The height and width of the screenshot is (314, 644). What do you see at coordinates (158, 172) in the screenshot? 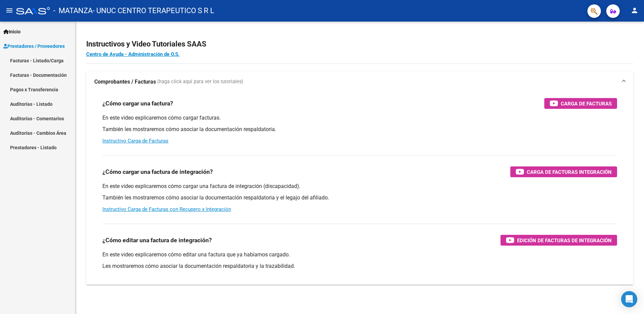
I see `h3: ¿Cómo cargar una factura de integración?` at bounding box center [158, 172].